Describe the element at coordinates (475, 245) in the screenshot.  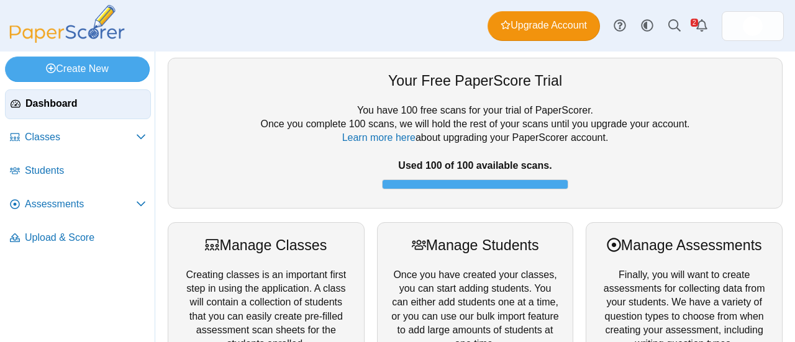
I see `div: Manage Students` at that location.